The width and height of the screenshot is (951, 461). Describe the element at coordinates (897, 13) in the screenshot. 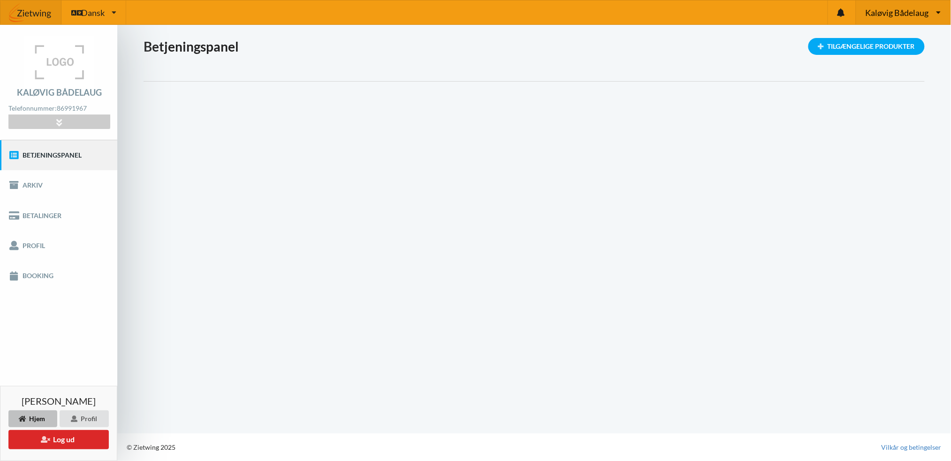

I see `span: Kaløvig Bådelaug` at that location.